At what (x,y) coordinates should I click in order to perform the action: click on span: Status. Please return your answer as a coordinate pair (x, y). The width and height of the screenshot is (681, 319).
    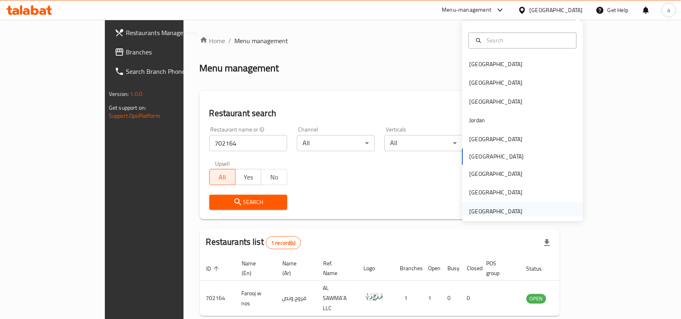
    Looking at the image, I should click on (539, 269).